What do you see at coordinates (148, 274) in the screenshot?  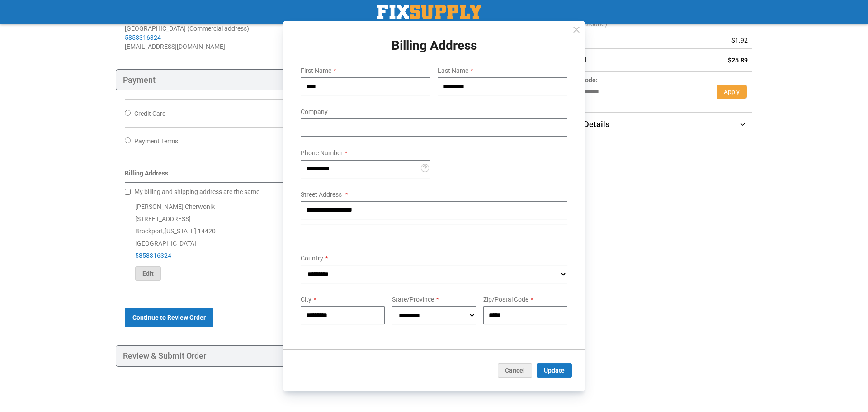 I see `span: Edit` at bounding box center [148, 274].